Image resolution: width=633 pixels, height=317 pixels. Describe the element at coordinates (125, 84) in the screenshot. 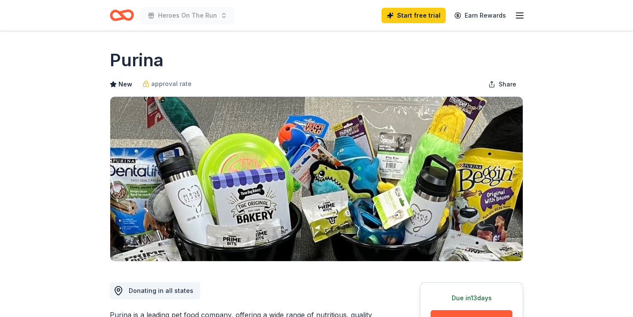

I see `span: New` at that location.